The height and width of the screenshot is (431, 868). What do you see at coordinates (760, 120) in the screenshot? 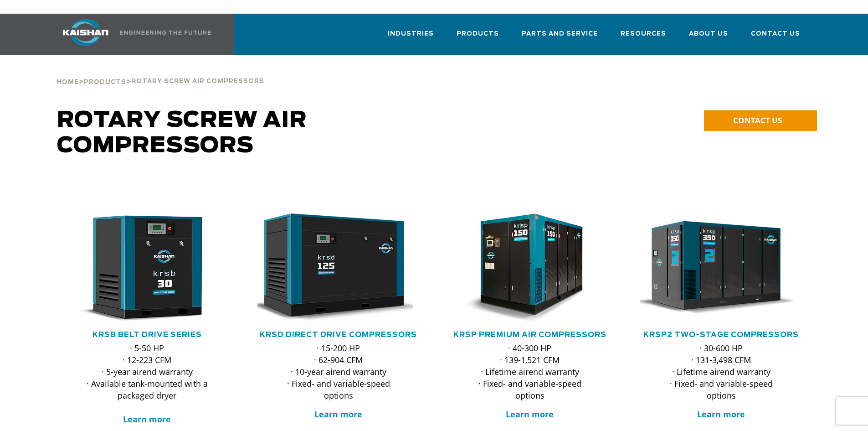
I see `a: CONTACT US` at bounding box center [760, 120].